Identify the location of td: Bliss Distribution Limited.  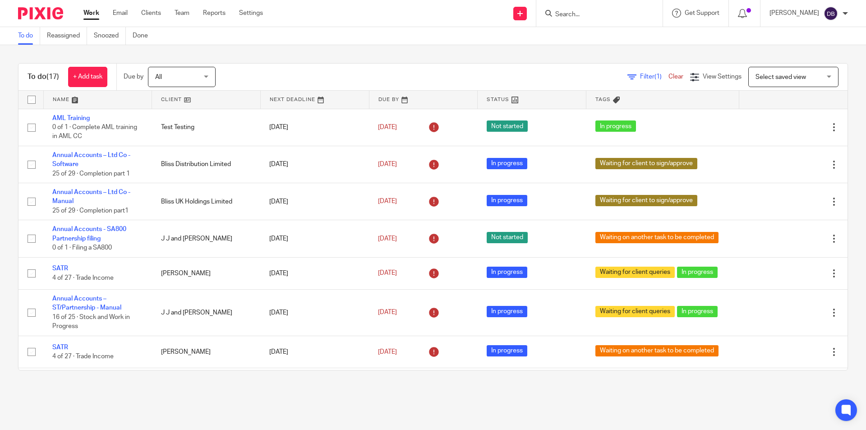
(206, 164).